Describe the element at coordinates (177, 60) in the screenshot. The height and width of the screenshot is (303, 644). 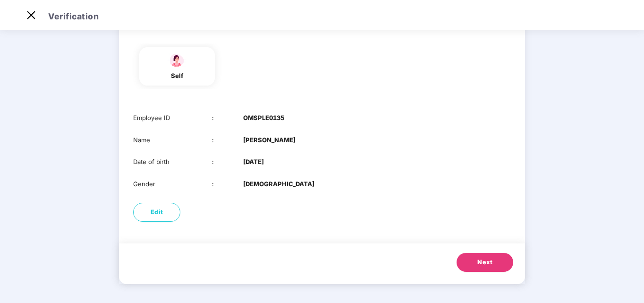
I see `img: svg+xml;base64,PHN2ZyBpZD0iU3BvdXNlX2ljb24iIHhtbG5zPSJodHRwOi8vd3d3LnczLm9yZy8yMDAwL3N2ZyIgd2lkdG...` at that location.